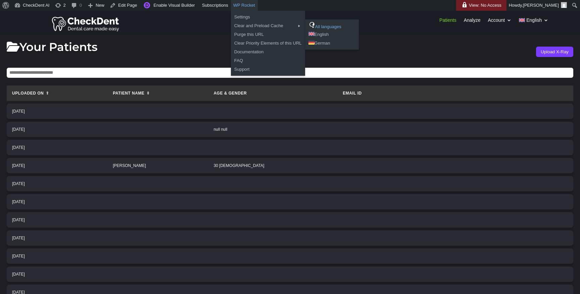 Image resolution: width=580 pixels, height=294 pixels. What do you see at coordinates (268, 70) in the screenshot?
I see `a: Support` at bounding box center [268, 70].